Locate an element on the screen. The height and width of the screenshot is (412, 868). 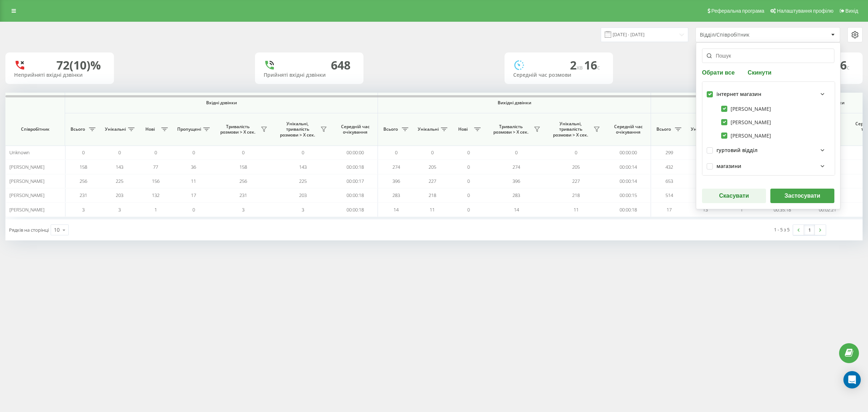
span: 653 is located at coordinates (669, 181).